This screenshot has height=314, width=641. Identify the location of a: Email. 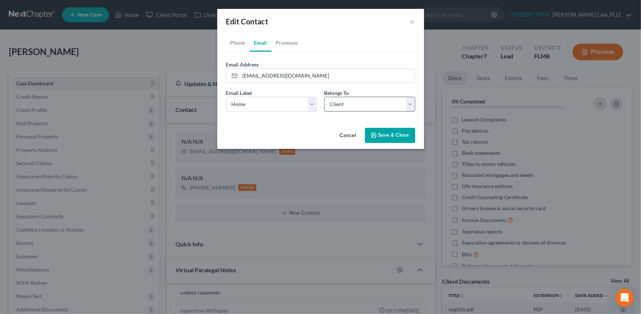
(260, 43).